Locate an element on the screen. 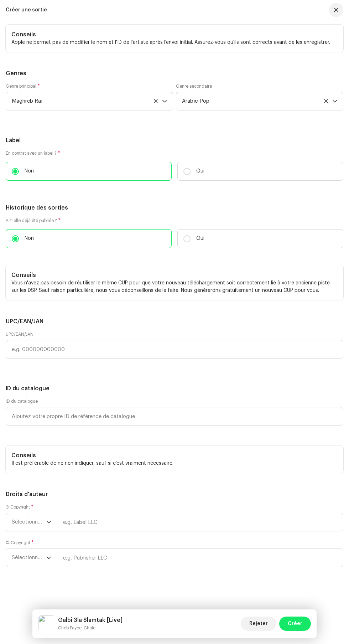 Image resolution: width=349 pixels, height=644 pixels. h5: Galbi 3la Slamtak [Live] is located at coordinates (90, 620).